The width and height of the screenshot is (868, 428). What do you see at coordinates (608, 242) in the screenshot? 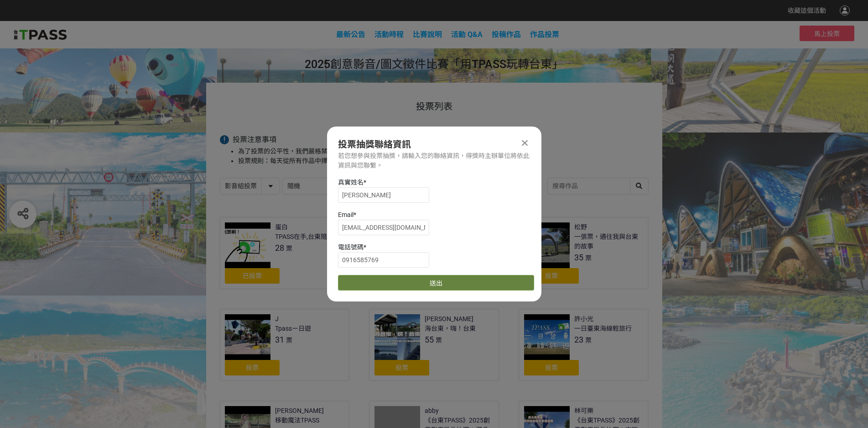
I see `div: 一張票，通往我與台東的故事` at bounding box center [608, 242].